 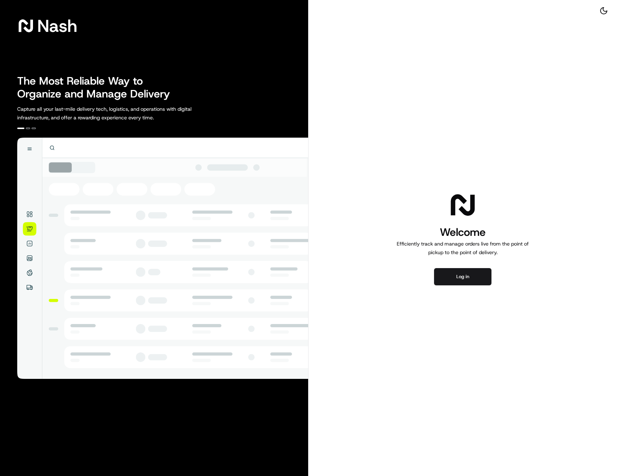 What do you see at coordinates (98, 88) in the screenshot?
I see `h2: The Most Reliable Way to Organize and Manage Delivery` at bounding box center [98, 88].